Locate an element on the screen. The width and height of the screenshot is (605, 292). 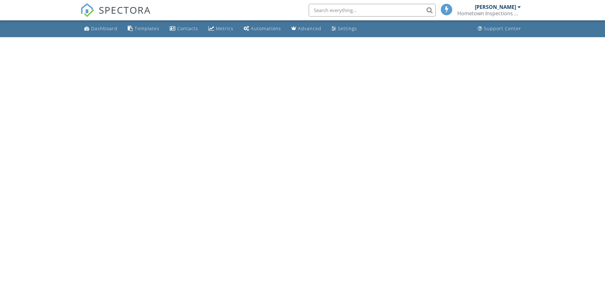
a: Templates is located at coordinates (143, 29).